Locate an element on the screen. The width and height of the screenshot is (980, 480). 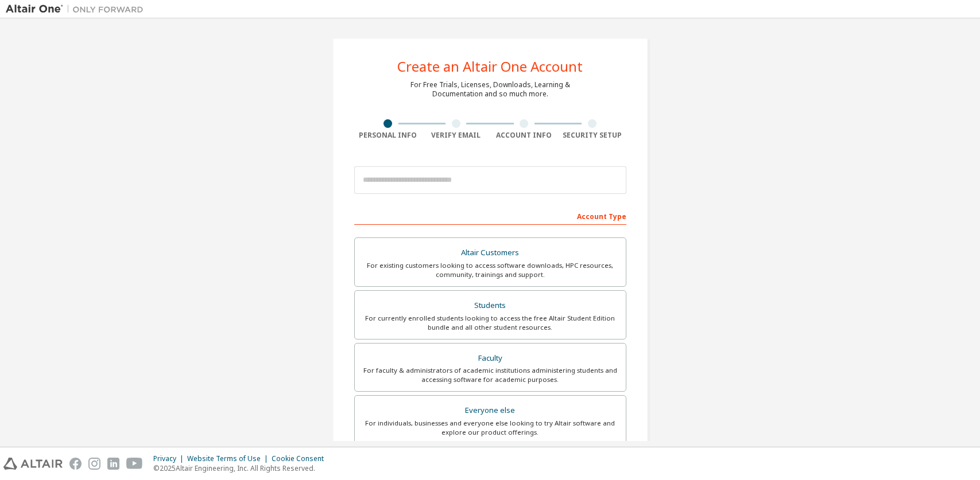
div: Security Setup is located at coordinates (592, 136).